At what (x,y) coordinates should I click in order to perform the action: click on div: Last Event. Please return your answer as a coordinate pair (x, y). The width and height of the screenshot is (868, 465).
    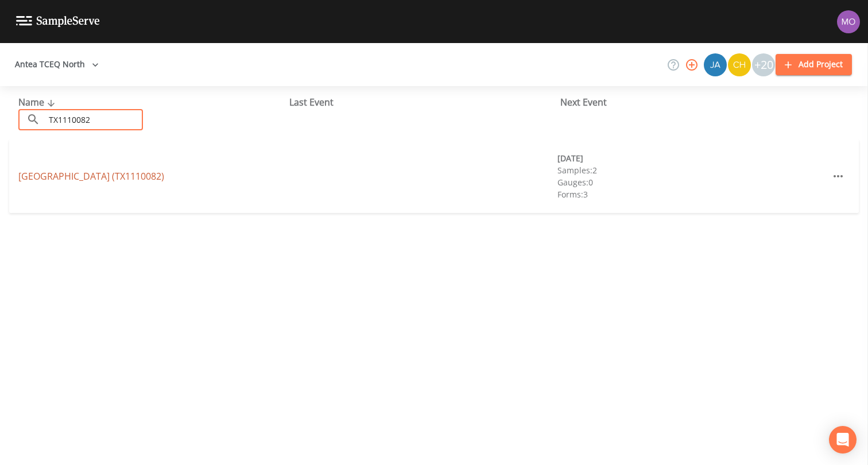
    Looking at the image, I should click on (425, 102).